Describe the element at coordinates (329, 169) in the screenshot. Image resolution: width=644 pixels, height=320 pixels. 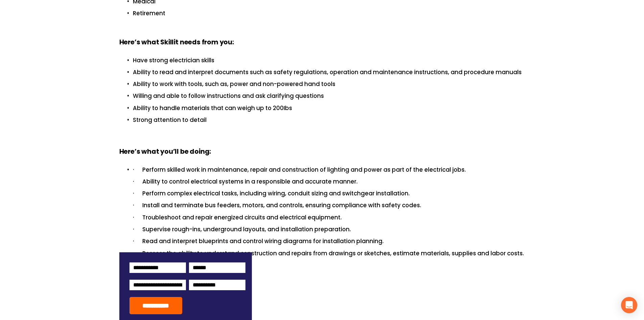
I see `p: · Perform skilled work in maintenance, repair and construction of lighting and power as part of t...` at that location.